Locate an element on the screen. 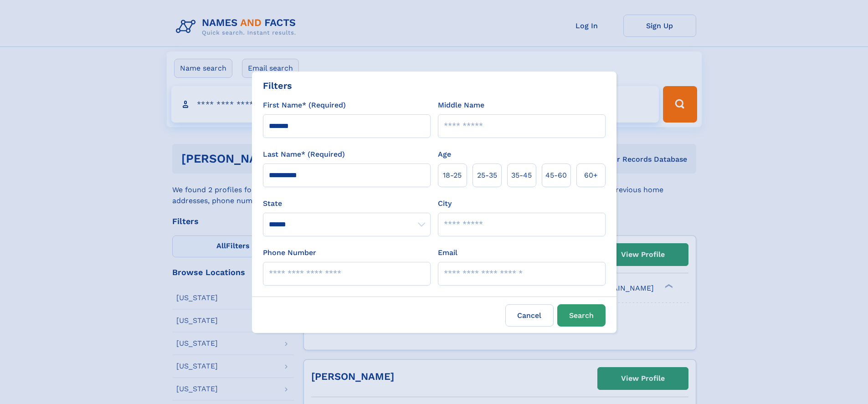  label: State is located at coordinates (347, 203).